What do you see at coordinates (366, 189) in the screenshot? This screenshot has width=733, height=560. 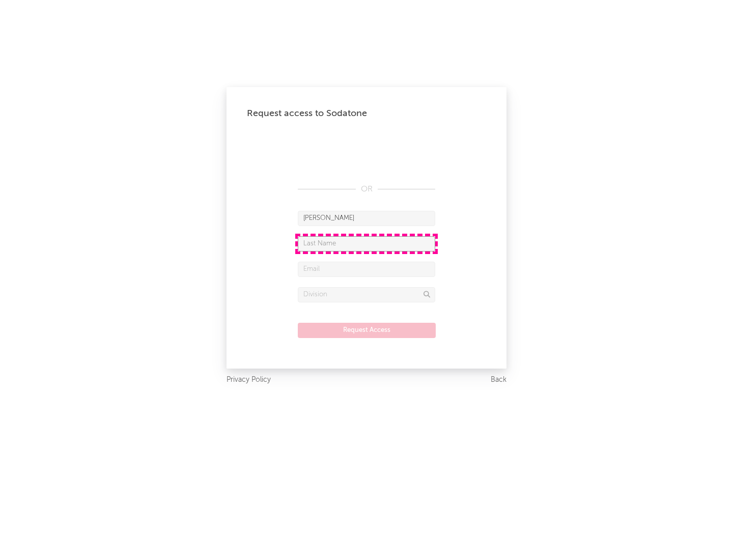 I see `div: OR` at bounding box center [366, 189].